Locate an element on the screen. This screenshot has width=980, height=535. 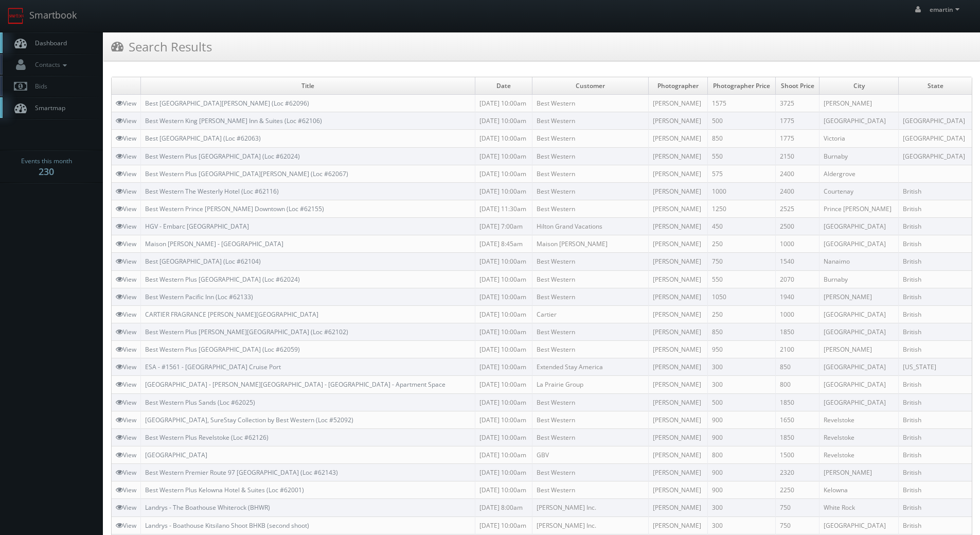
td: Date is located at coordinates (503, 86).